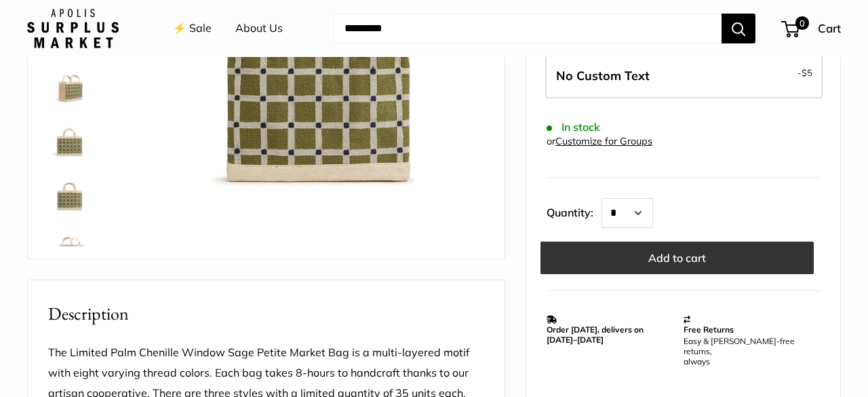 The image size is (868, 397). I want to click on a: Customize for Groups, so click(604, 142).